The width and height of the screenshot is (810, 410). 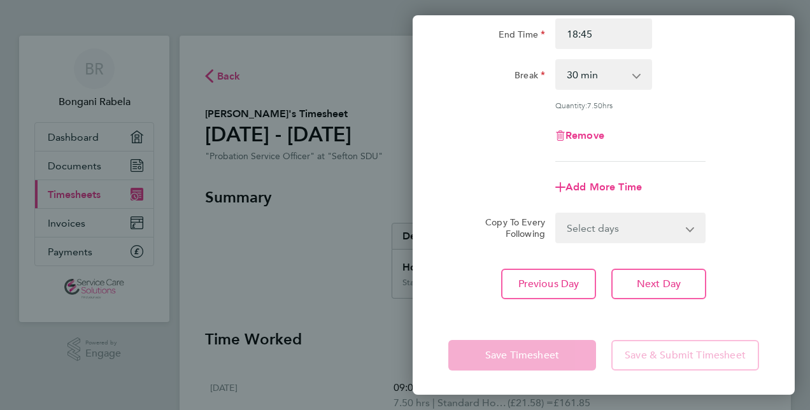 I want to click on button: Previous Day, so click(x=548, y=284).